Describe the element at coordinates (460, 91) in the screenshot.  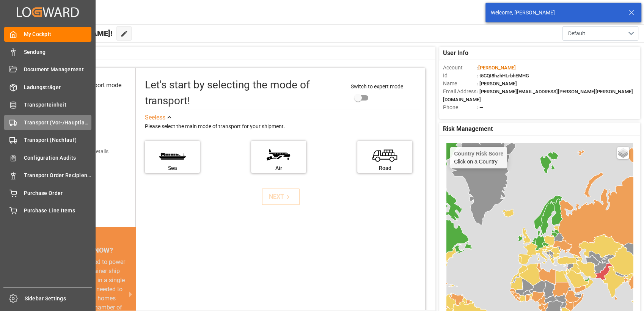
I see `span: Email Address` at that location.